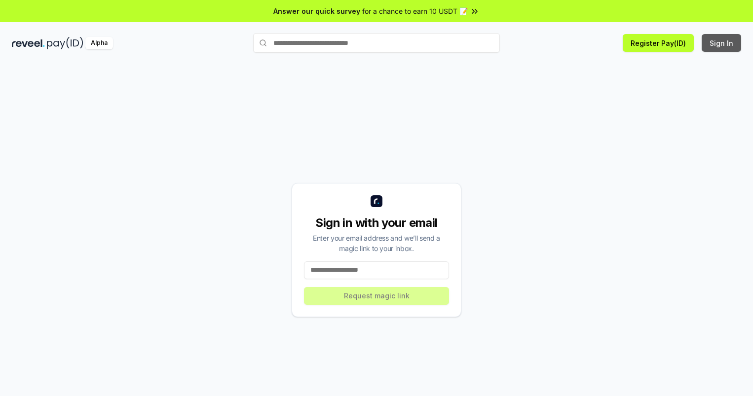  I want to click on div: Alpha, so click(99, 43).